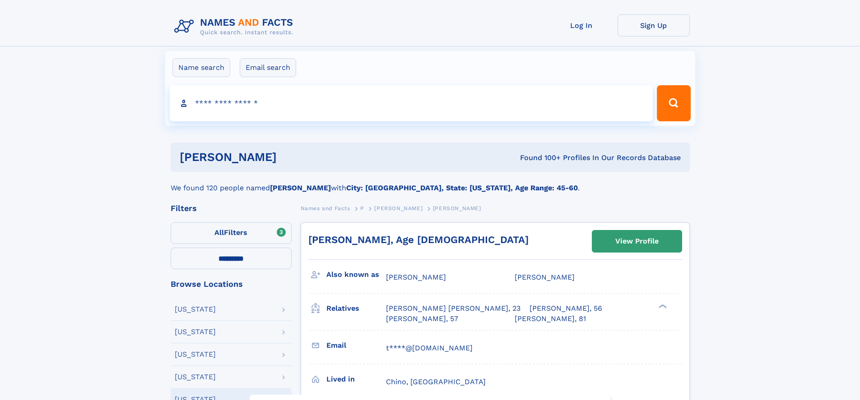 The height and width of the screenshot is (400, 860). Describe the element at coordinates (231, 233) in the screenshot. I see `label: Filters` at that location.